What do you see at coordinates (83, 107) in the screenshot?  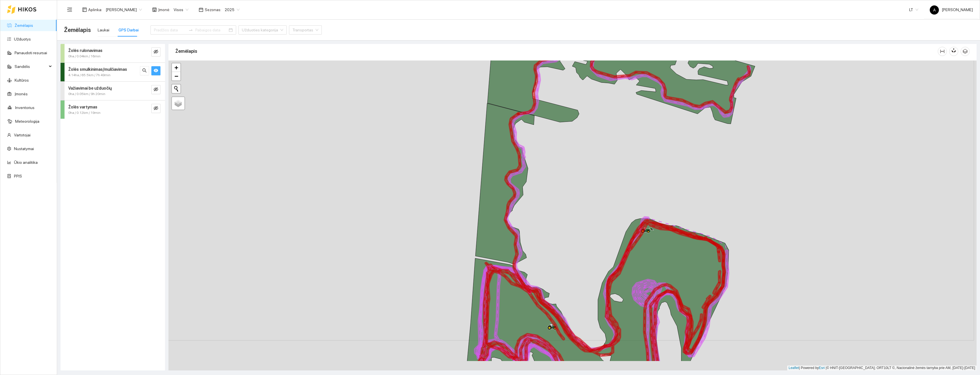 I see `strong: Žolės vartymas` at bounding box center [83, 107].